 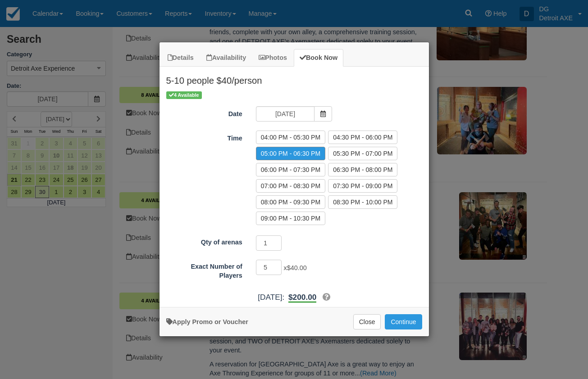 What do you see at coordinates (363, 186) in the screenshot?
I see `label: 07:30 PM - 09:00 PM` at bounding box center [363, 186].